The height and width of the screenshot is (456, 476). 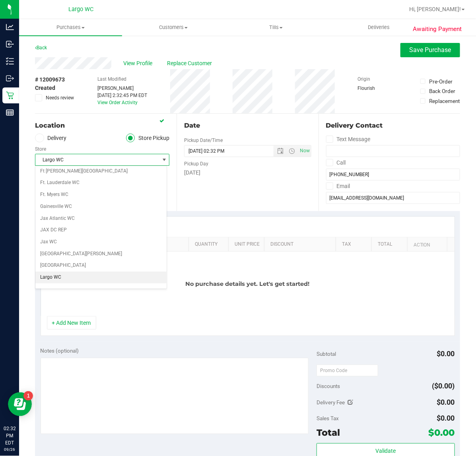 I want to click on label: Origin, so click(x=364, y=79).